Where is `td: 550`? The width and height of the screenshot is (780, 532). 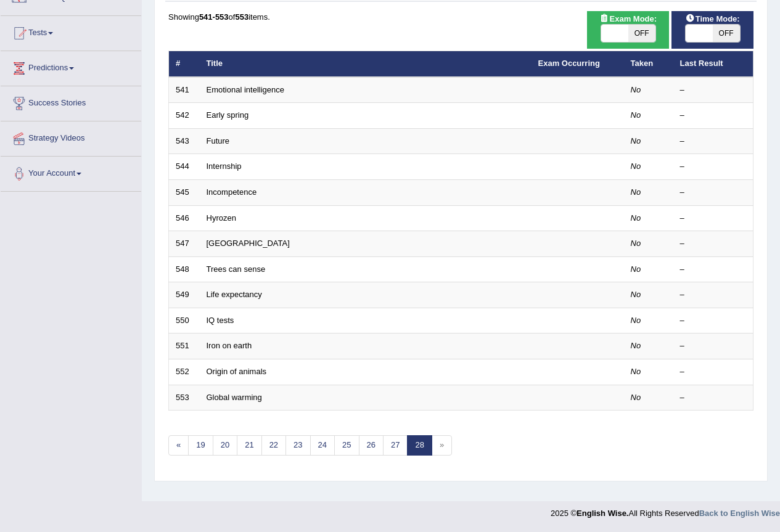 td: 550 is located at coordinates (185, 321).